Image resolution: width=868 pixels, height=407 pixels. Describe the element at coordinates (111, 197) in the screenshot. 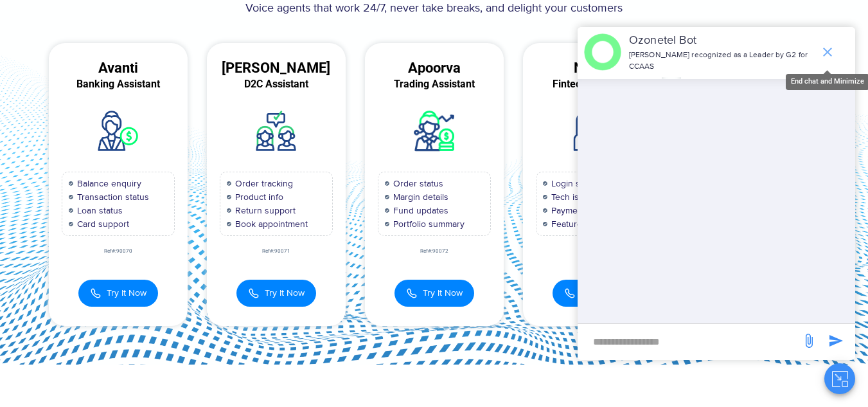

I see `span: Transaction status` at that location.